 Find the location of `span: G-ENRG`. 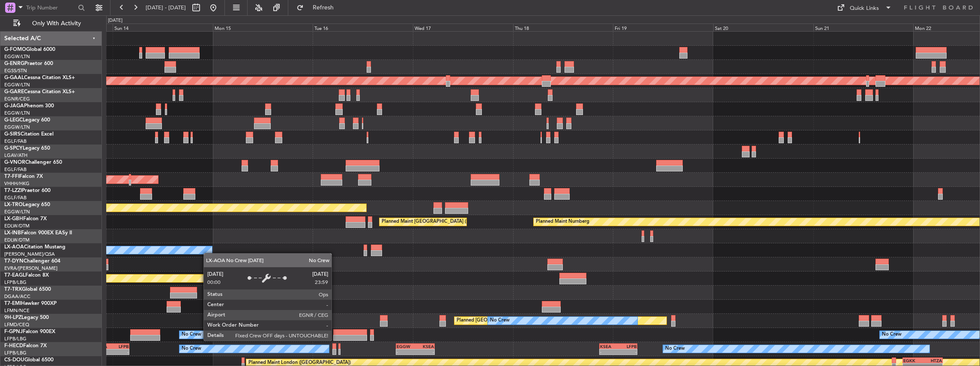

span: G-ENRG is located at coordinates (14, 64).